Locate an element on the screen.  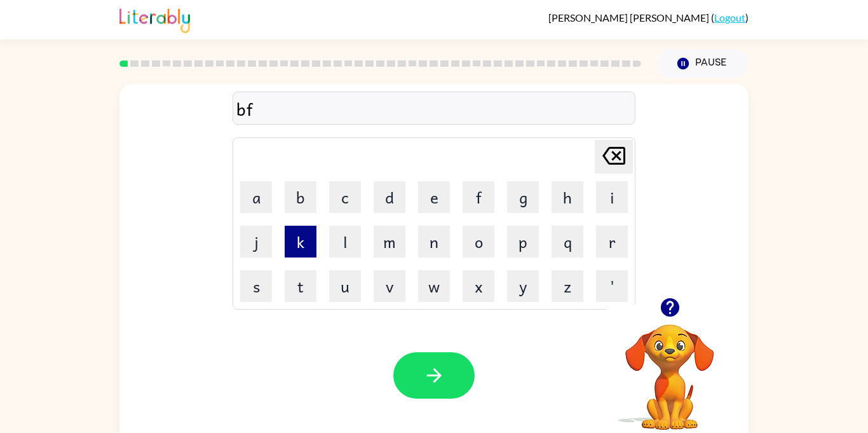
button: h is located at coordinates (568, 197).